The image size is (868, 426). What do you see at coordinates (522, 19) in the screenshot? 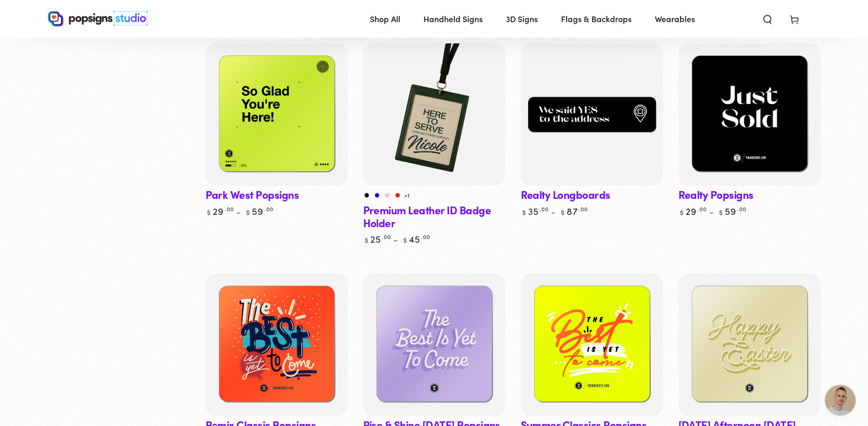
I see `span: 3D Signs` at bounding box center [522, 19].